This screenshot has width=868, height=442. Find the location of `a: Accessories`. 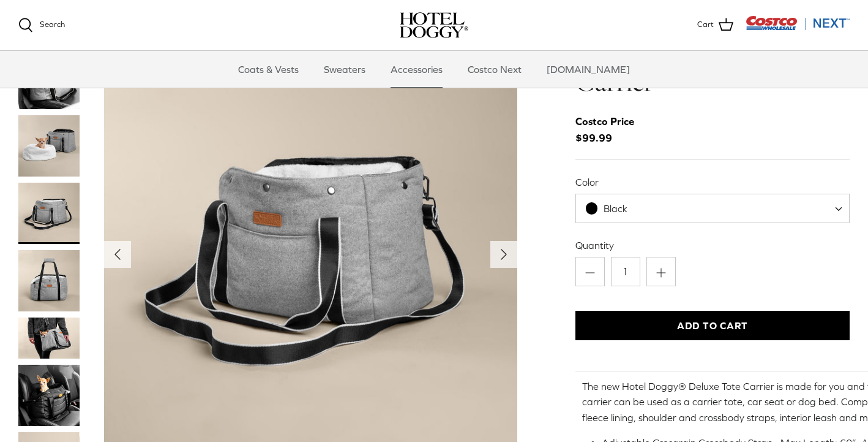

a: Accessories is located at coordinates (416, 69).